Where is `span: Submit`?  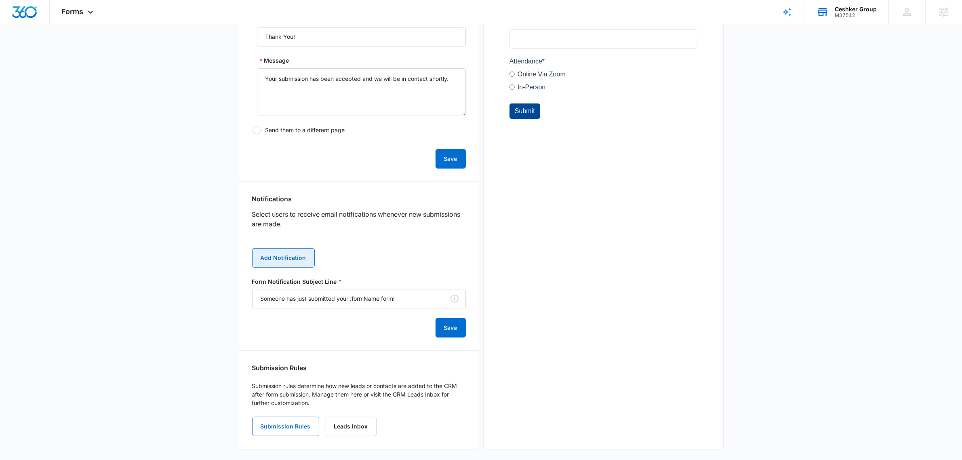
span: Submit is located at coordinates (15, 215).